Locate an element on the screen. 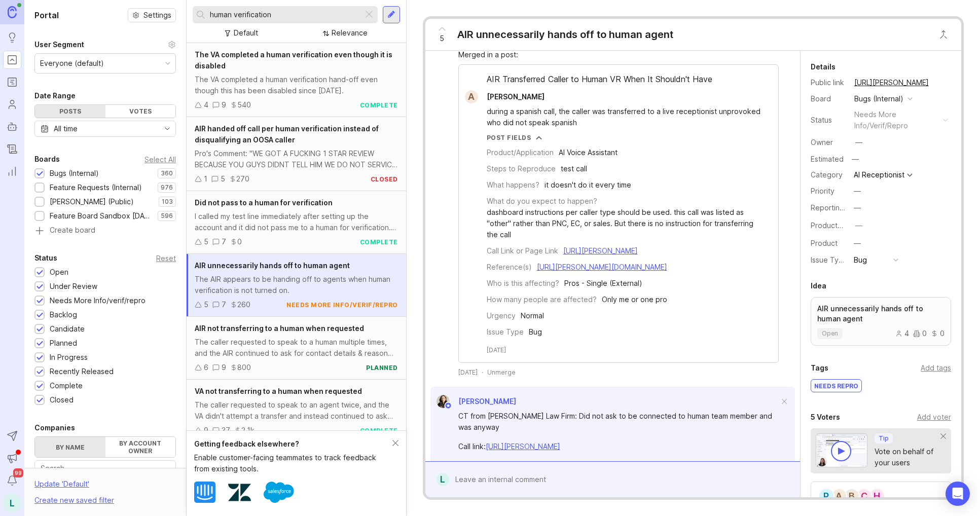  img: Canny Home is located at coordinates (12, 11).